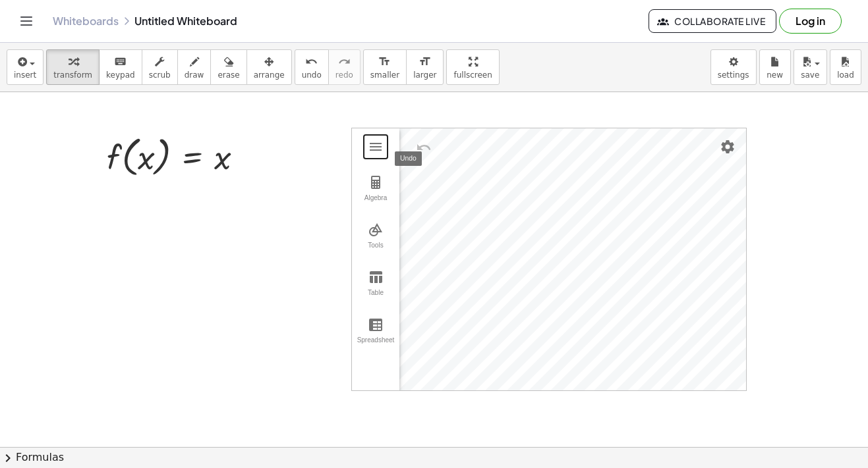 The height and width of the screenshot is (468, 868). Describe the element at coordinates (810, 21) in the screenshot. I see `button: Log in` at that location.